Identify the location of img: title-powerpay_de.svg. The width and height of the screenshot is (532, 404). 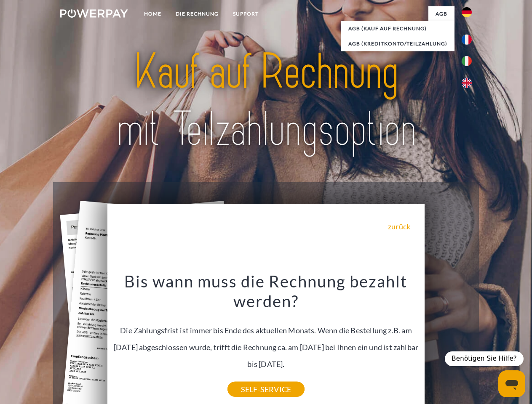
(266, 101).